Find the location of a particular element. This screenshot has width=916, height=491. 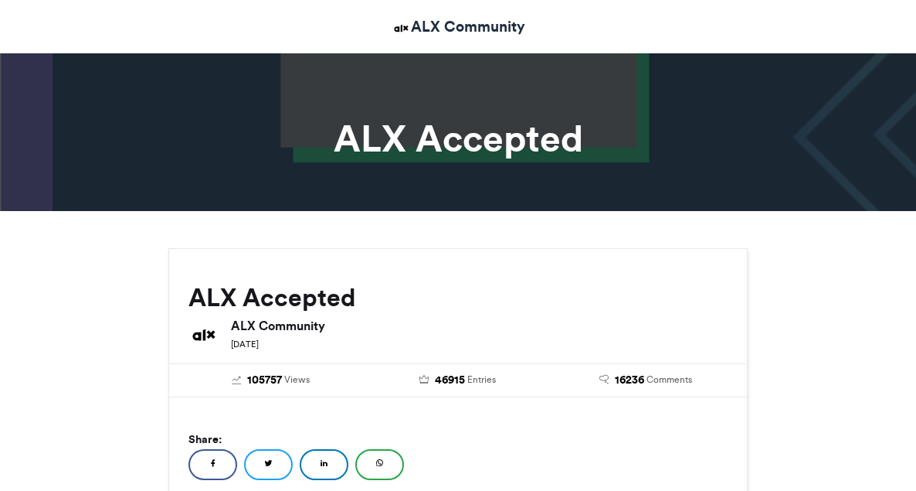

a: 16236 Comments is located at coordinates (645, 380).